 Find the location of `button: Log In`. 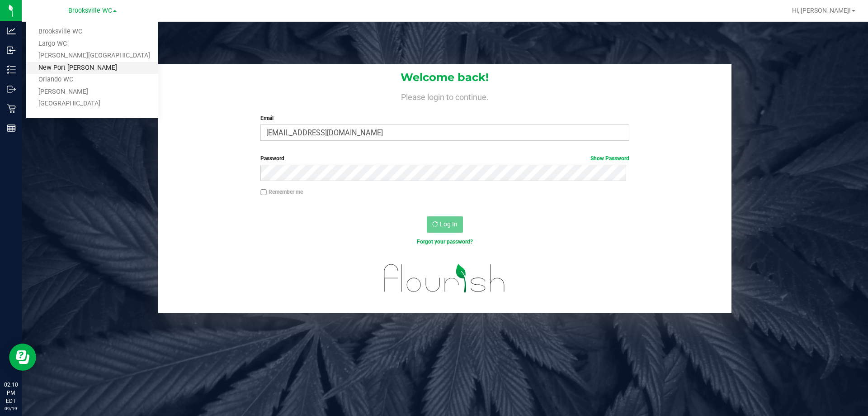

button: Log In is located at coordinates (445, 224).